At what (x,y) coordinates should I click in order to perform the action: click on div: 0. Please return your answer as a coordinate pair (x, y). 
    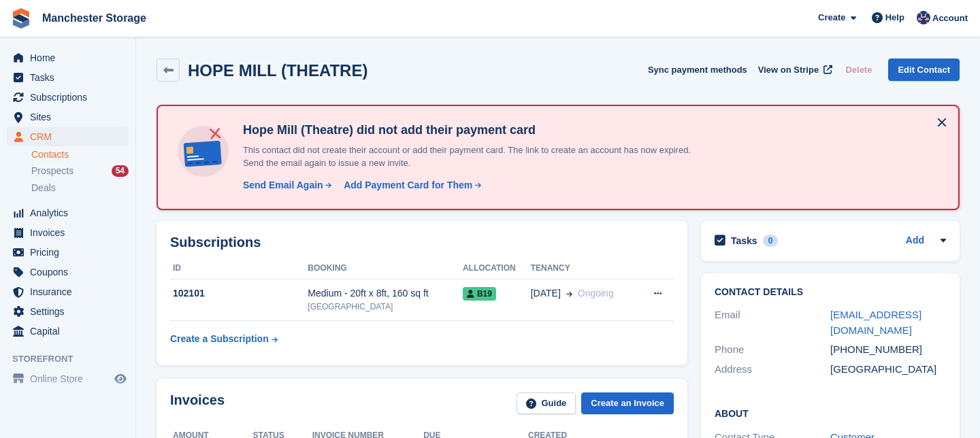
    Looking at the image, I should click on (770, 241).